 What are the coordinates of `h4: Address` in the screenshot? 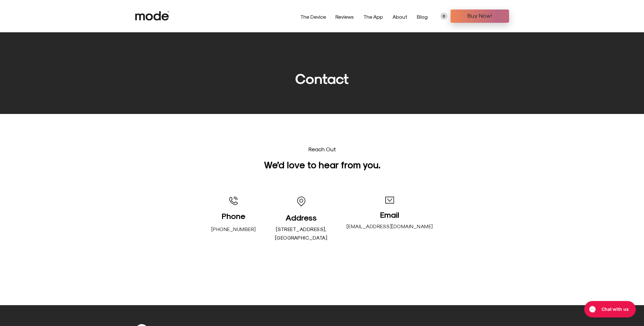 It's located at (301, 217).